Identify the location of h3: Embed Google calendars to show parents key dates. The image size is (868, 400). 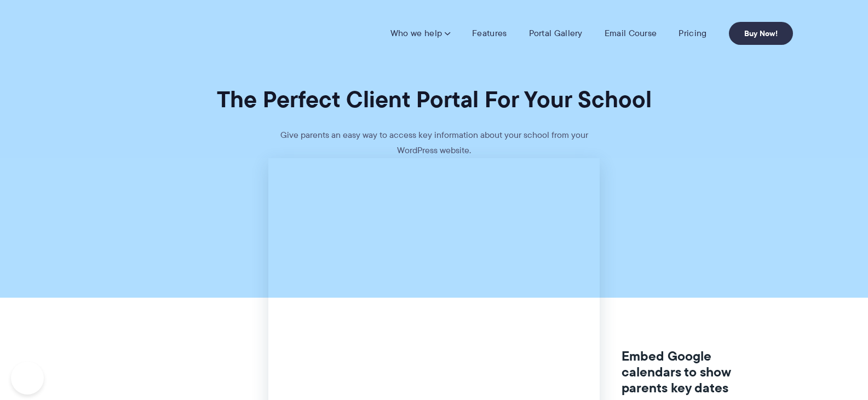
(681, 372).